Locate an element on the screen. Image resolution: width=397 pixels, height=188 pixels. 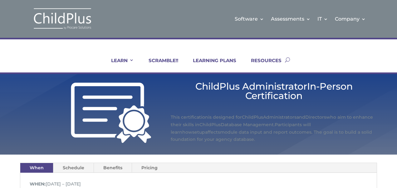
span: Database Management is located at coordinates (247, 125).